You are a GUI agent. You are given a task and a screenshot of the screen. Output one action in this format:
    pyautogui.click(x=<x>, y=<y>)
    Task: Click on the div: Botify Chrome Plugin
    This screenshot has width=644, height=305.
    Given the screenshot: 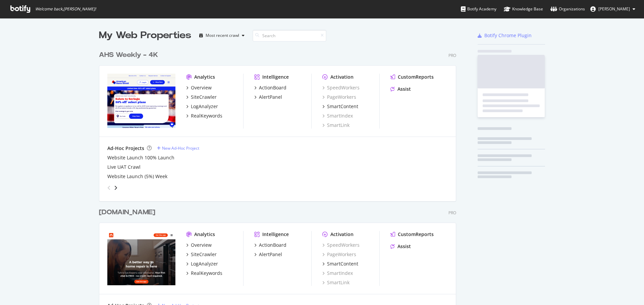 What is the action you would take?
    pyautogui.click(x=508, y=35)
    